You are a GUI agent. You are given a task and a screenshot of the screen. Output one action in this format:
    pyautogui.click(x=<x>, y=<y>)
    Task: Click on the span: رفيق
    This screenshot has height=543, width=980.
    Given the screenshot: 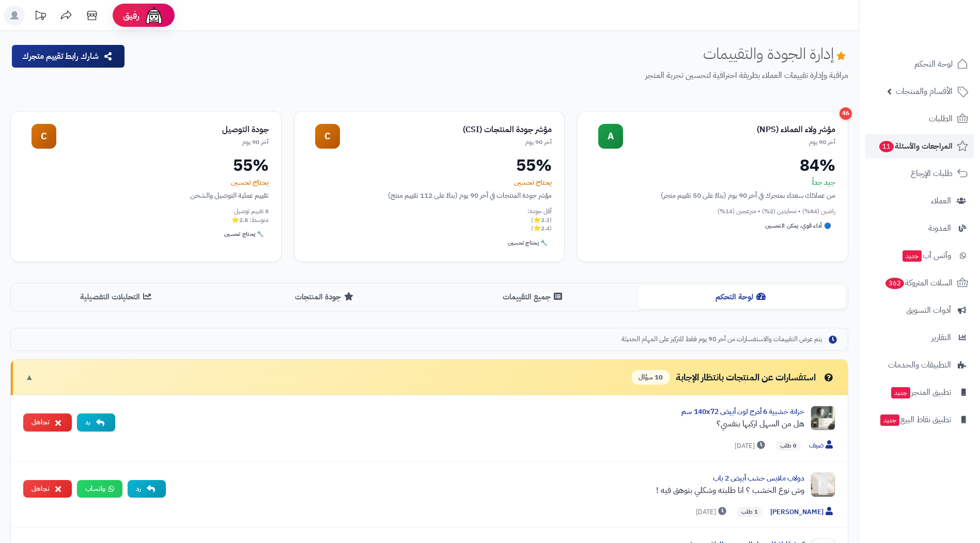 What is the action you would take?
    pyautogui.click(x=131, y=15)
    